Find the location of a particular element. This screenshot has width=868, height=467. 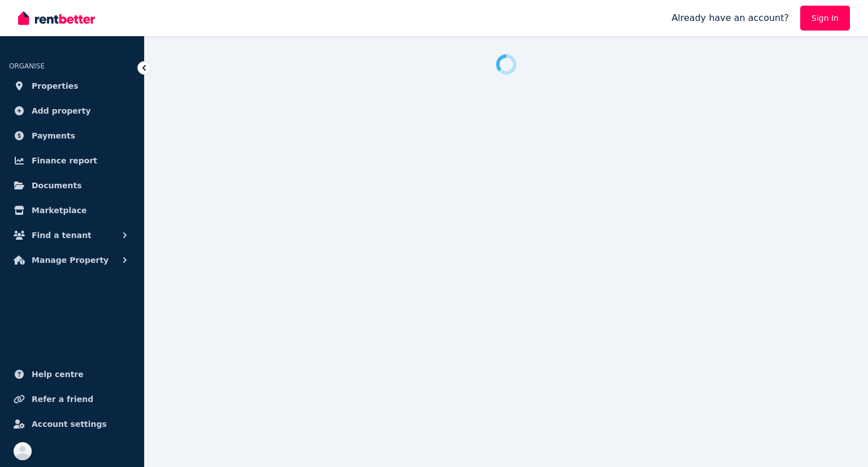

a: Refer a friend is located at coordinates (72, 399).